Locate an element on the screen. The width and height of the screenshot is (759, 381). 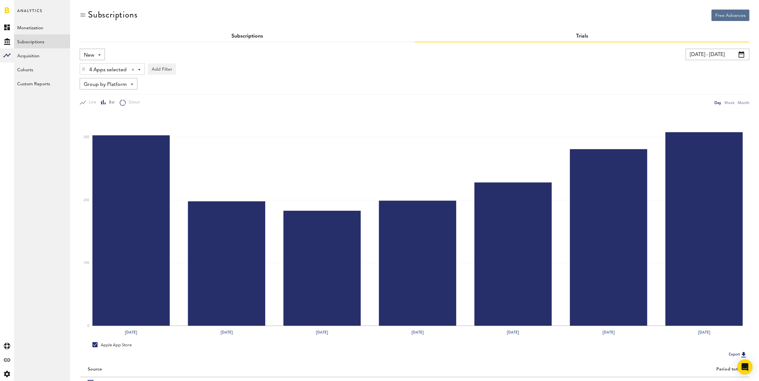
span: Donut is located at coordinates (133, 103).